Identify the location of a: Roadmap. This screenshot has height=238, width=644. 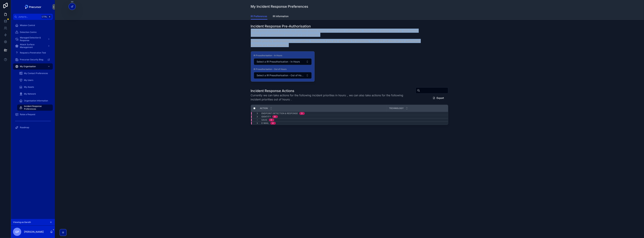
(33, 128).